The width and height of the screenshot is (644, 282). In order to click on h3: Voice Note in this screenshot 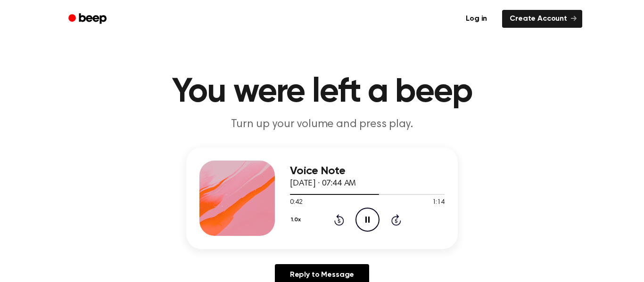, I will do `click(368, 171)`.